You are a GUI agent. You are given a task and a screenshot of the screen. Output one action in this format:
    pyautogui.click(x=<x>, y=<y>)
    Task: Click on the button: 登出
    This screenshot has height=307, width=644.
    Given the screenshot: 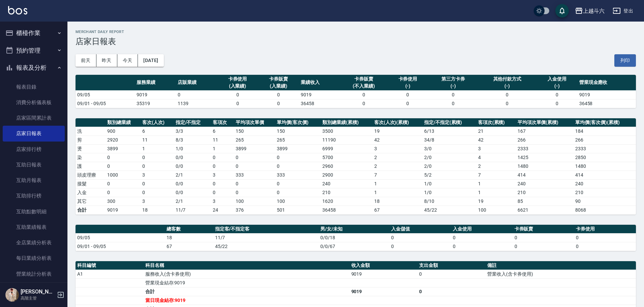 What is the action you would take?
    pyautogui.click(x=623, y=11)
    